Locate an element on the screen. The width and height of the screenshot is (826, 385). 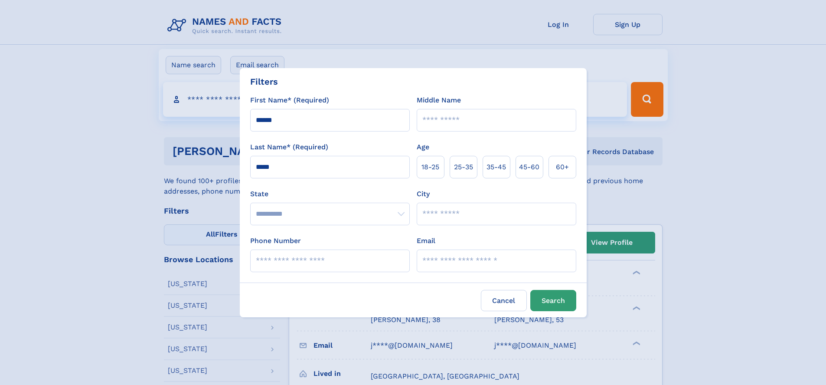
span: 45‑60 is located at coordinates (529, 167).